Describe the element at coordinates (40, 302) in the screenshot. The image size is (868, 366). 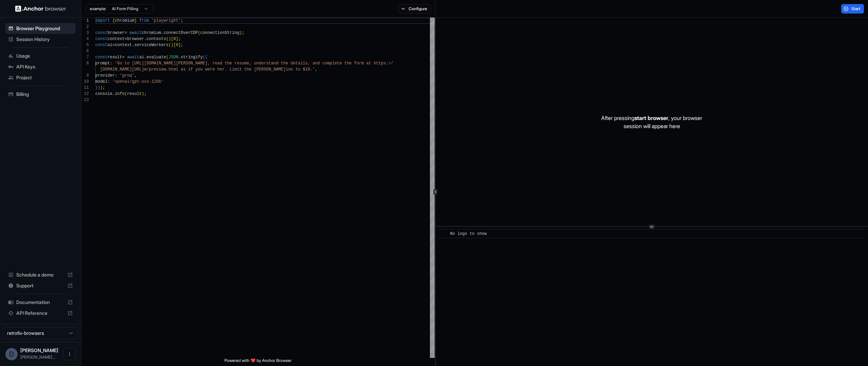
I see `div: Documentation` at that location.